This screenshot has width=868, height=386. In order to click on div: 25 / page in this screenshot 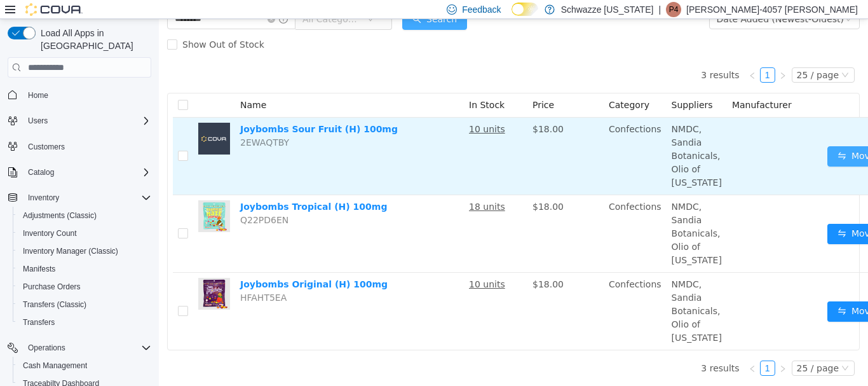, I will do `click(659, 56)`.